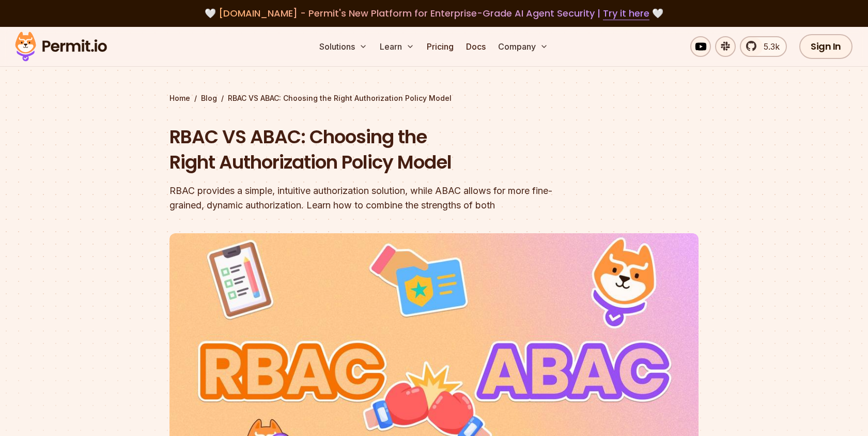  Describe the element at coordinates (826, 46) in the screenshot. I see `a: Sign In` at that location.